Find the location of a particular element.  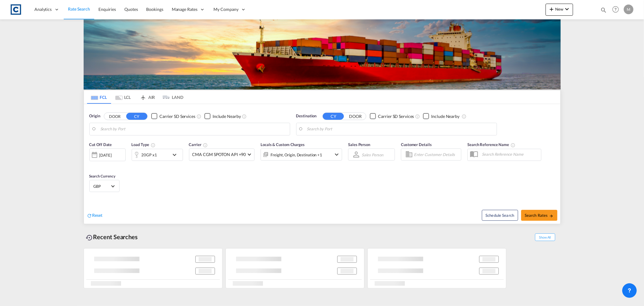

md-icon: Your search will be saved by the below given name is located at coordinates (513, 145).